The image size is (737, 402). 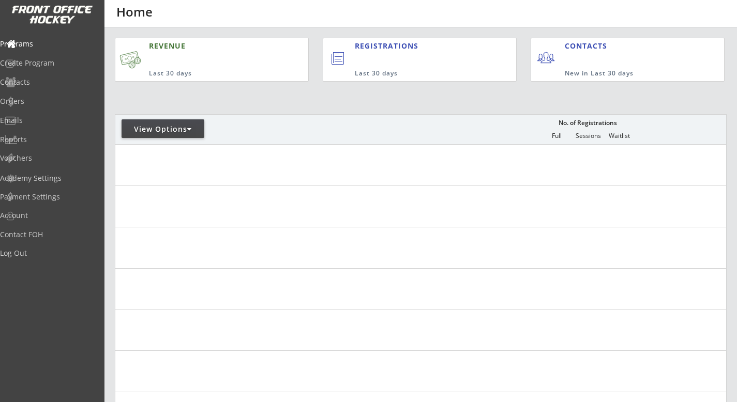 I want to click on div: CONTACTS, so click(x=588, y=46).